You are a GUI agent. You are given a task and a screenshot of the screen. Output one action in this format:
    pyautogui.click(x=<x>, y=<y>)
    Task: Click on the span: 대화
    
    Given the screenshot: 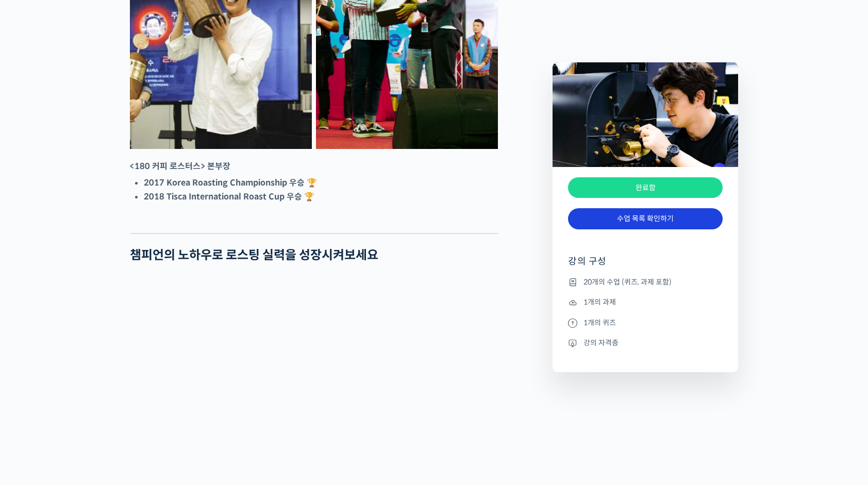 What is the action you would take?
    pyautogui.click(x=101, y=347)
    